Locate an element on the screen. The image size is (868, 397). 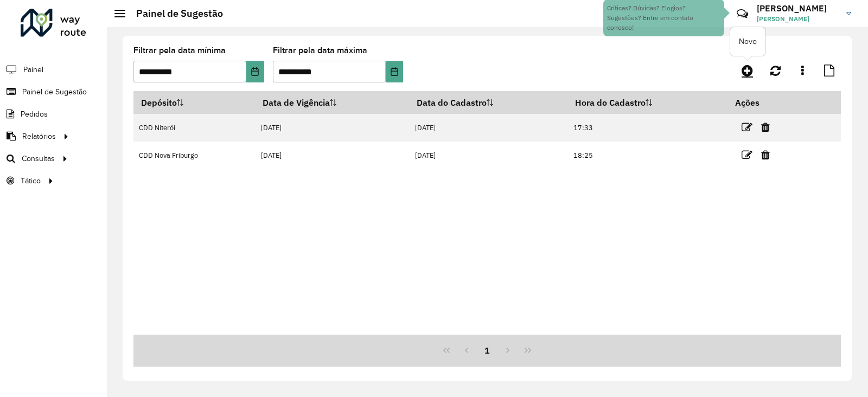
th: Ações is located at coordinates (760, 103).